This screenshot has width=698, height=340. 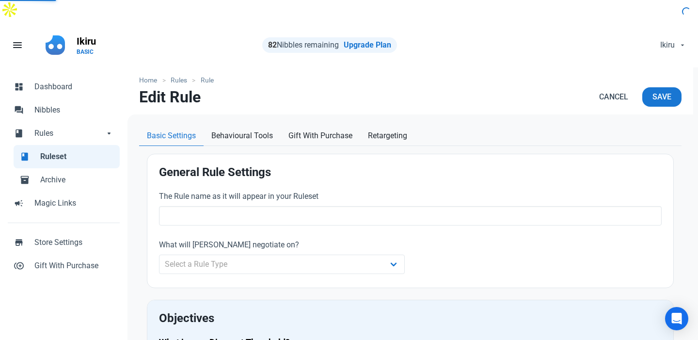 What do you see at coordinates (272, 45) in the screenshot?
I see `strong: 82` at bounding box center [272, 45].